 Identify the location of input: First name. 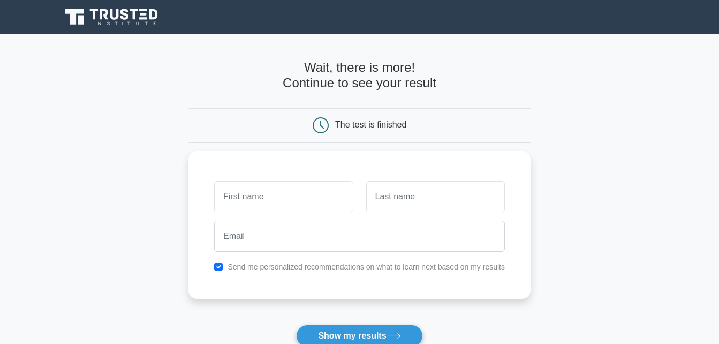
(283, 196).